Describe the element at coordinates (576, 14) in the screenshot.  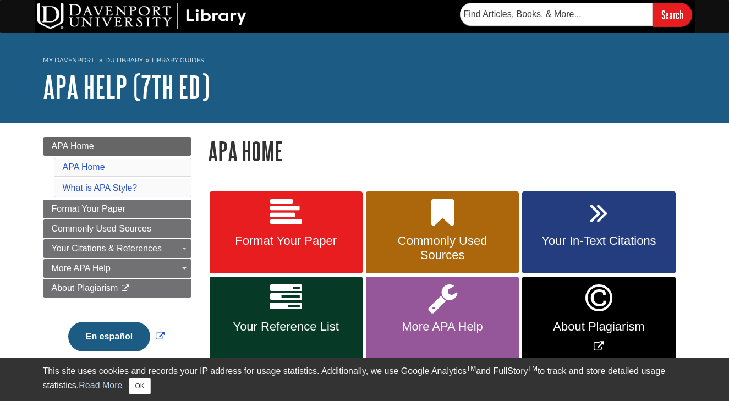
I see `form: Searches DU Library's articles, books, and more` at that location.